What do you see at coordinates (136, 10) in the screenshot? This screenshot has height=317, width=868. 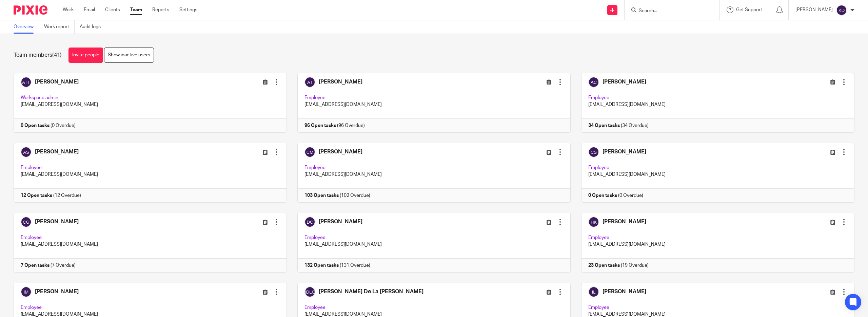 I see `a: Team` at bounding box center [136, 10].